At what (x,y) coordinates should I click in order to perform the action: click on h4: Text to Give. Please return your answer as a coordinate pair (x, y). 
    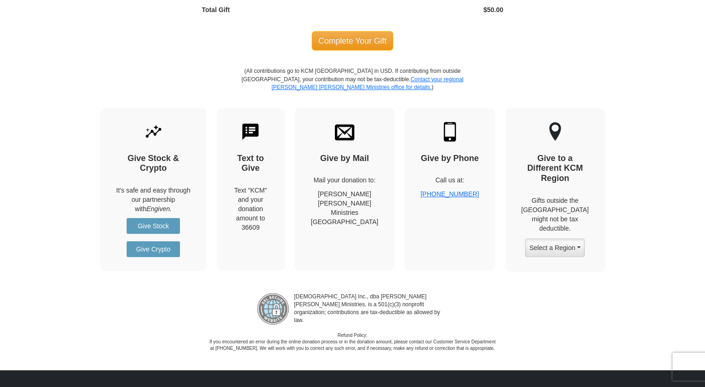
    Looking at the image, I should click on (251, 163).